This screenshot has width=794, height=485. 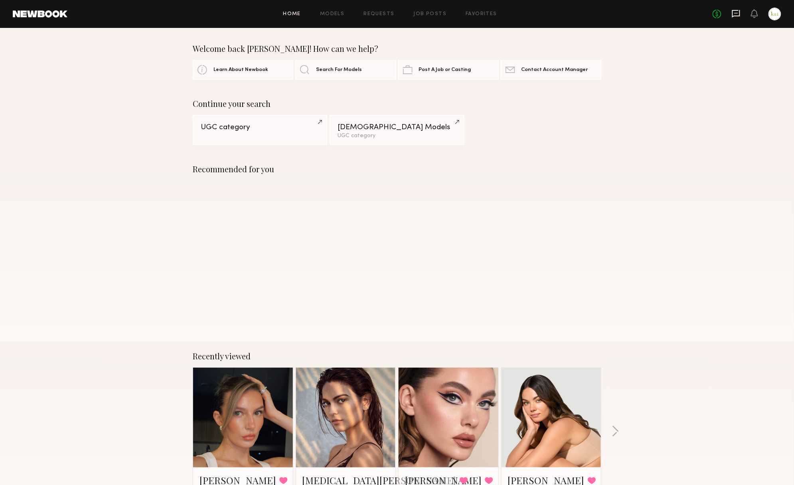 I want to click on span: Post A Job or Casting, so click(x=445, y=70).